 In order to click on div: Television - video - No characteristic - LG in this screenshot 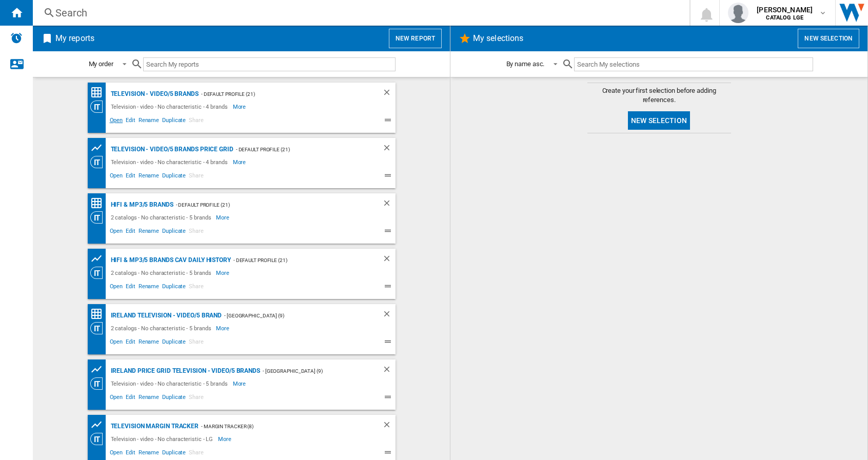, I will do `click(163, 440)`.